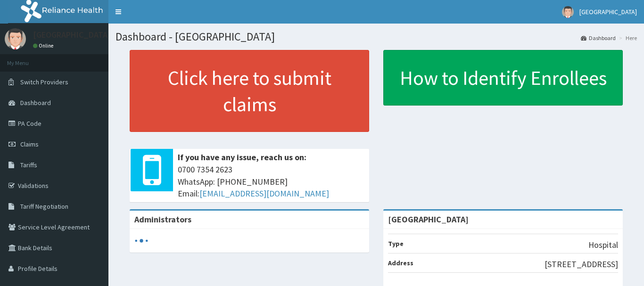  What do you see at coordinates (249, 91) in the screenshot?
I see `a: Click here to submit claims` at bounding box center [249, 91].